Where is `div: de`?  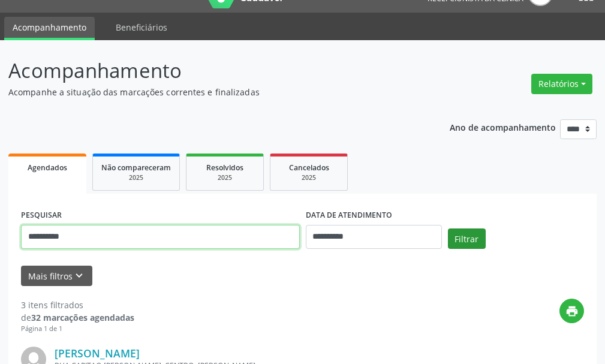 div: de is located at coordinates (78, 318).